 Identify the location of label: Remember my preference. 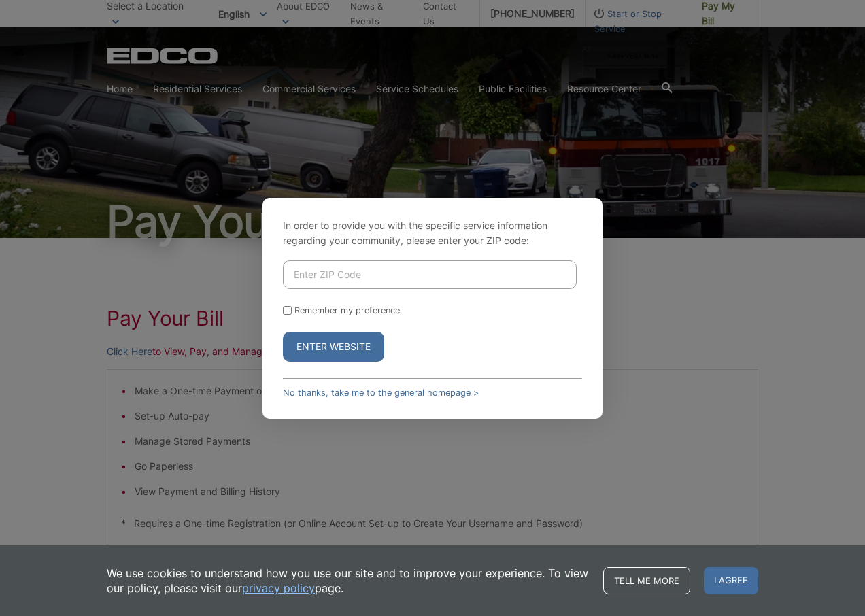
(347, 310).